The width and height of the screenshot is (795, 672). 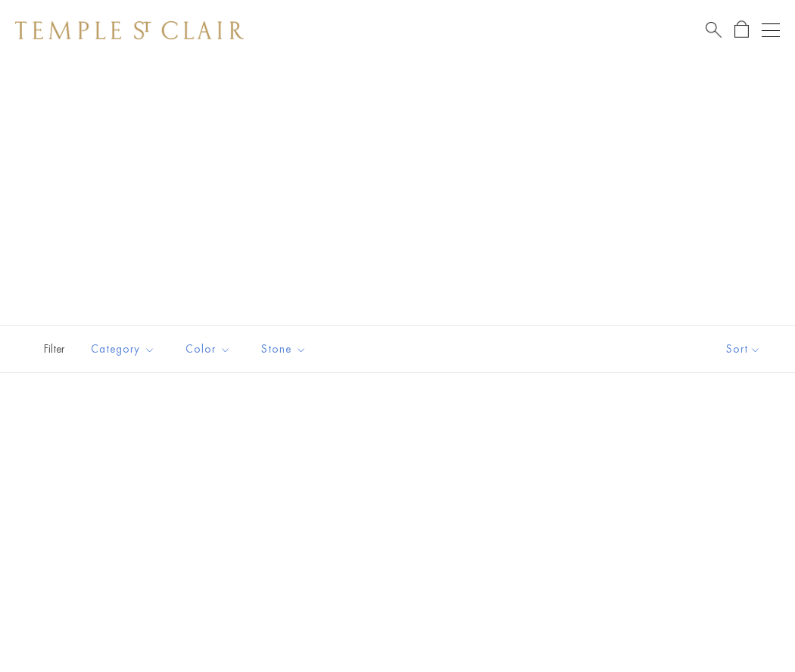 I want to click on button: Color, so click(x=208, y=348).